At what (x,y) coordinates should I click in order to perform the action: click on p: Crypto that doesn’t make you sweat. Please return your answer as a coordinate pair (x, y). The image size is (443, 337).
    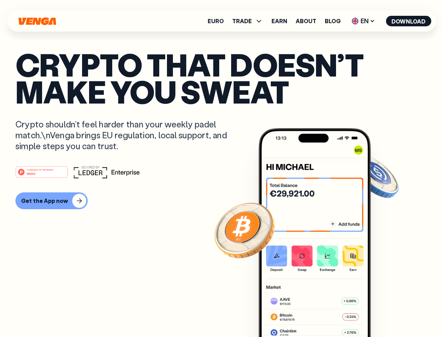
    Looking at the image, I should click on (221, 78).